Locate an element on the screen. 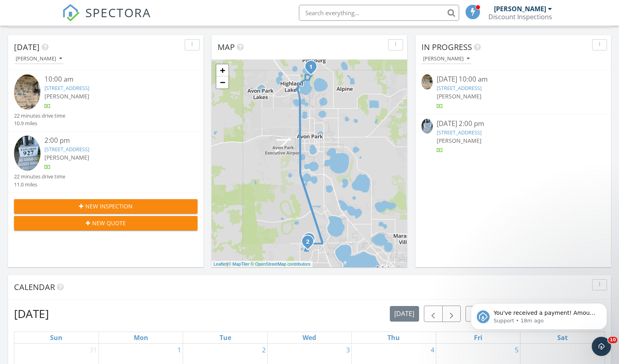 Image resolution: width=619 pixels, height=364 pixels. i: 1 is located at coordinates (311, 67).